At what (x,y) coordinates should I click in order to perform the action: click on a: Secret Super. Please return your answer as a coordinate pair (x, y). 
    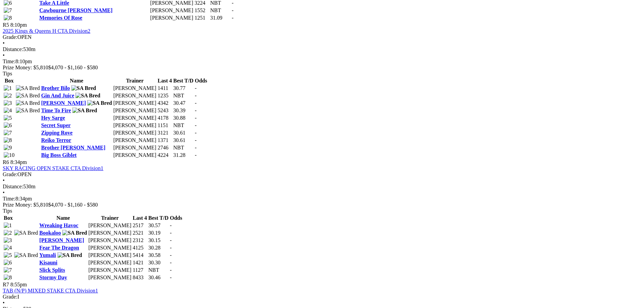
    Looking at the image, I should click on (56, 125).